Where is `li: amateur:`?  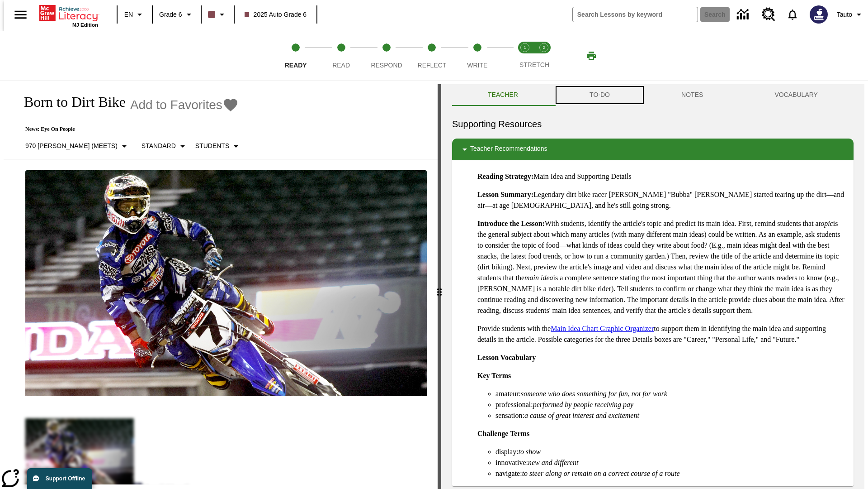
li: amateur: is located at coordinates (671, 394).